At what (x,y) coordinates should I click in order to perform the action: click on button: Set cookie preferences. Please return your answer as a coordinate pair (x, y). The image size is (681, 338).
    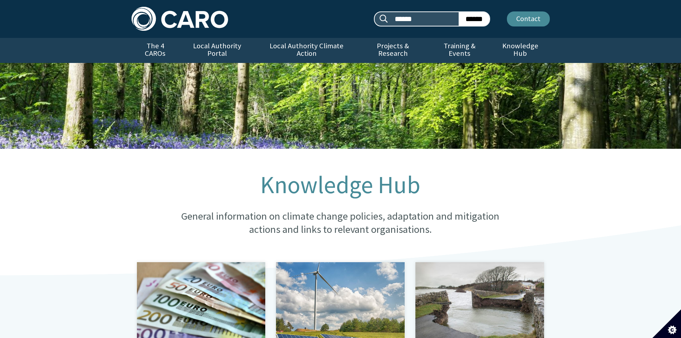
    Looking at the image, I should click on (667, 324).